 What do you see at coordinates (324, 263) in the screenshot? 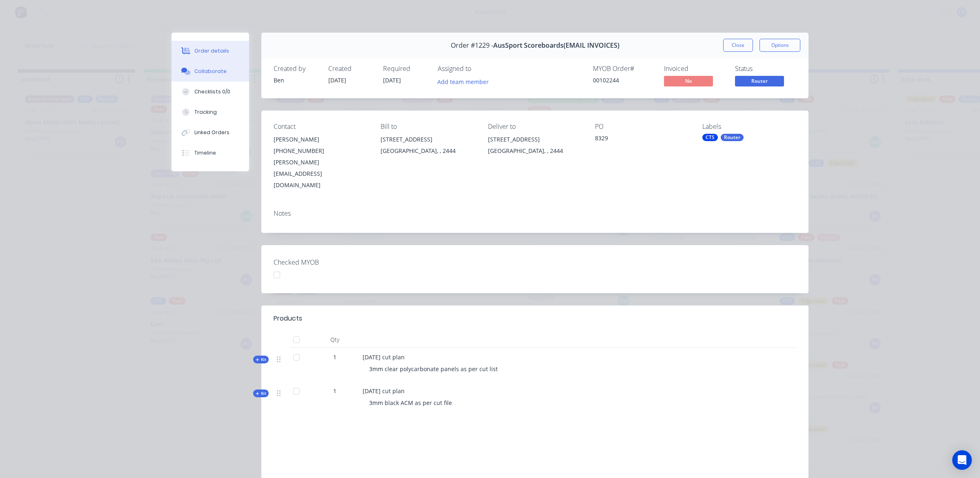
I see `label: Checked MYOB` at bounding box center [324, 263].